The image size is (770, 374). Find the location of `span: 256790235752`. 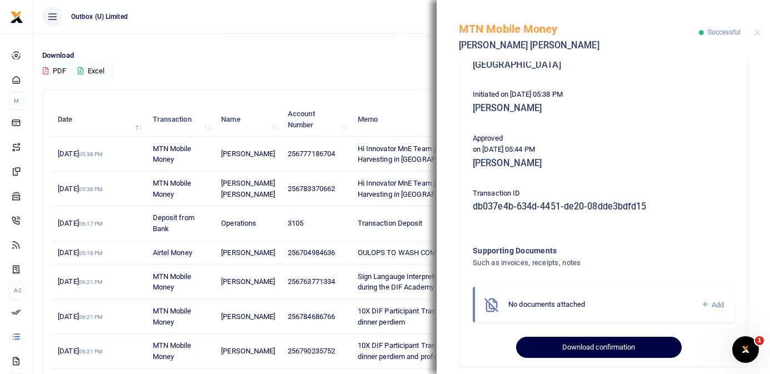

span: 256790235752 is located at coordinates (311, 351).